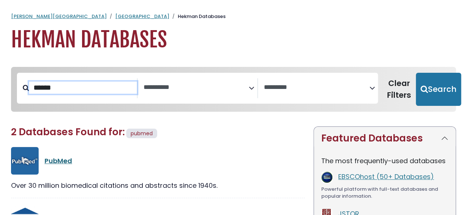 The height and width of the screenshot is (215, 467). I want to click on span: pubmed, so click(142, 134).